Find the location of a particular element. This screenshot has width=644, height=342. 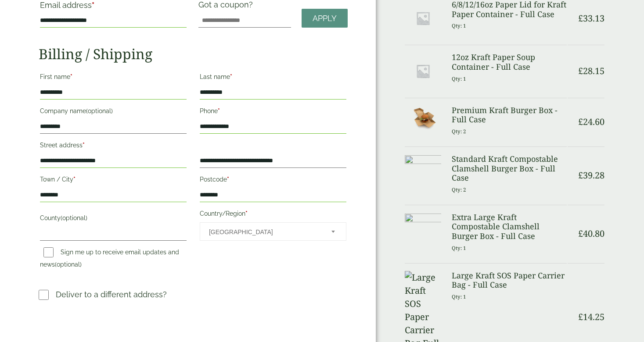

label: Email address is located at coordinates (113, 8).